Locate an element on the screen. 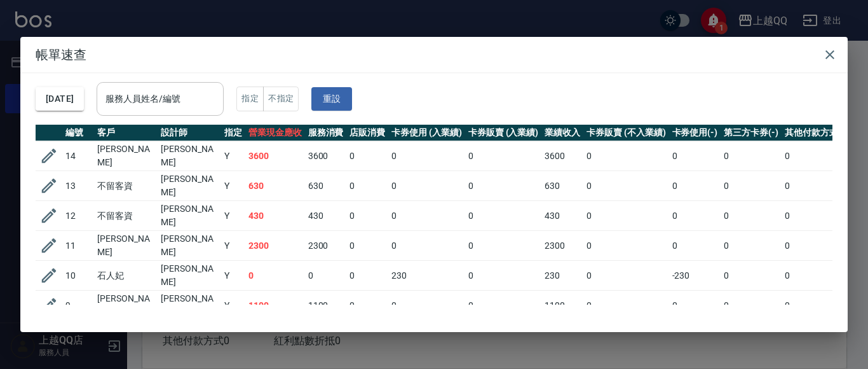 This screenshot has width=868, height=369. td: 14 is located at coordinates (78, 156).